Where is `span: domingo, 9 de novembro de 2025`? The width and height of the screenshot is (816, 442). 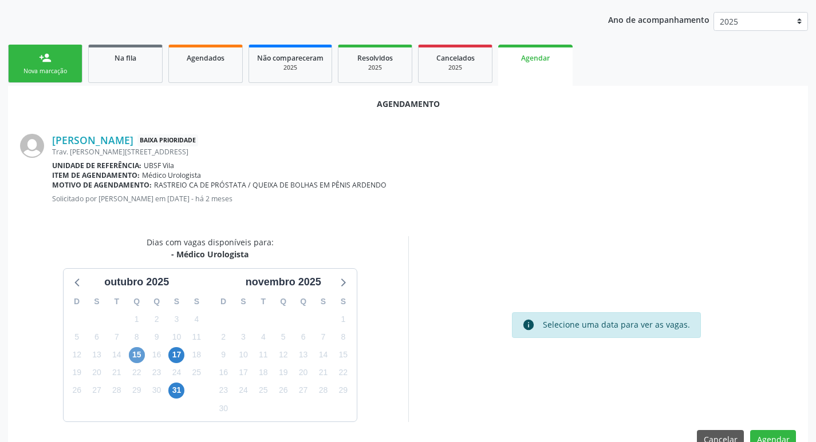
span: domingo, 9 de novembro de 2025 is located at coordinates (223, 355).